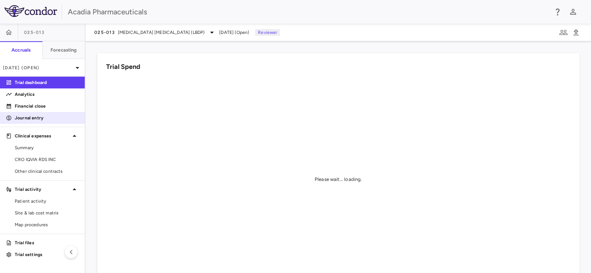 This screenshot has width=591, height=273. I want to click on p: Trial files, so click(47, 243).